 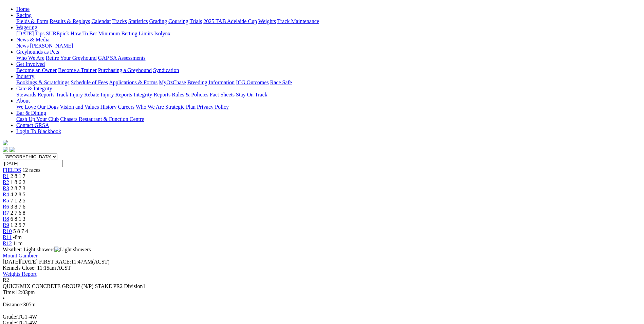 I want to click on a: Cash Up Your Club, so click(x=37, y=119).